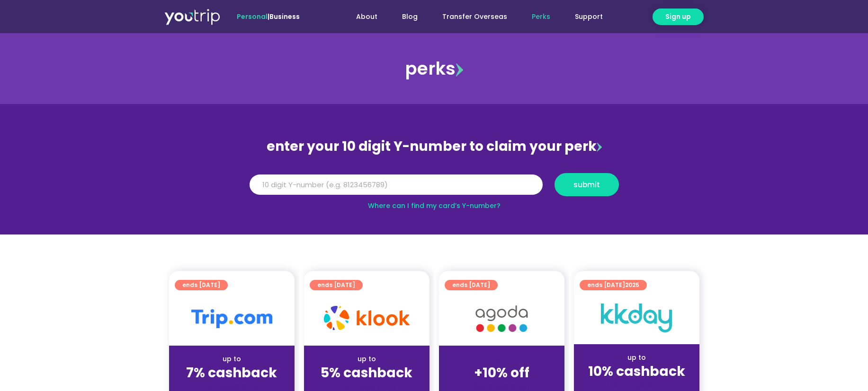 The width and height of the screenshot is (868, 391). Describe the element at coordinates (367, 372) in the screenshot. I see `strong: 5% cashback` at that location.